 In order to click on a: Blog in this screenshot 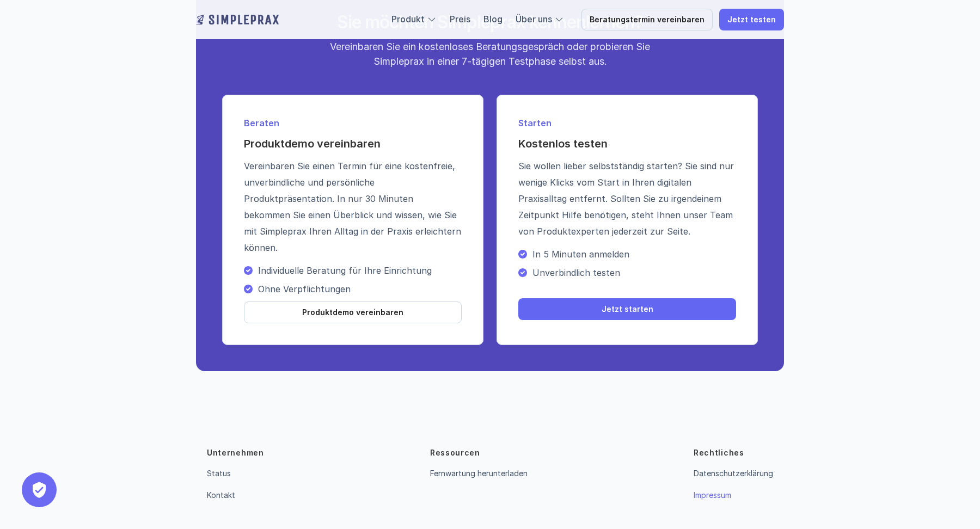, I will do `click(493, 19)`.